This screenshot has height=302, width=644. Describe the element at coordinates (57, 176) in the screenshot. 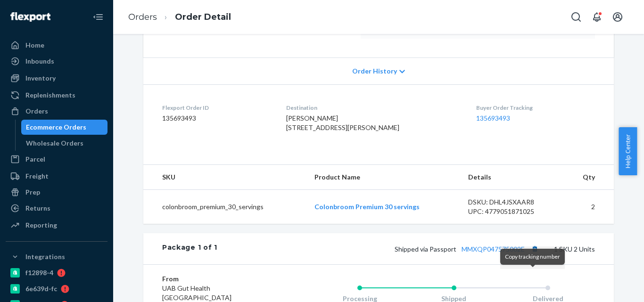

I see `a: Freight` at that location.